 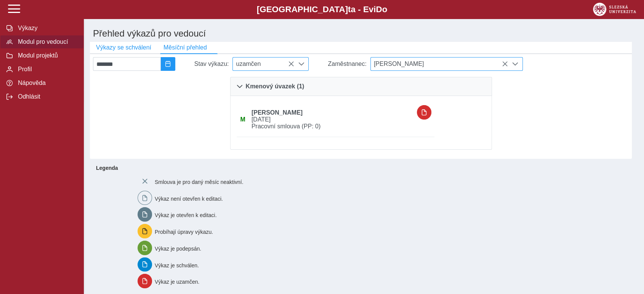 What do you see at coordinates (614, 9) in the screenshot?
I see `img: logo_web_su.png` at bounding box center [614, 9].